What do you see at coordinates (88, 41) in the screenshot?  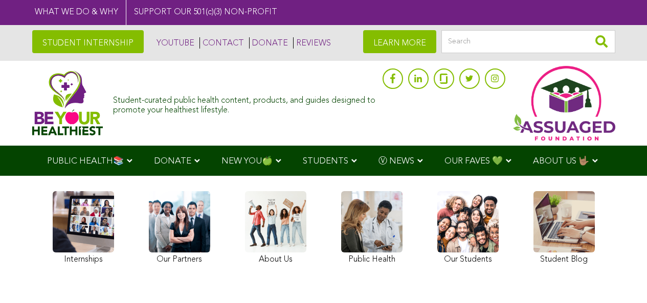 I see `a: STUDENT INTERNSHIP` at bounding box center [88, 41].